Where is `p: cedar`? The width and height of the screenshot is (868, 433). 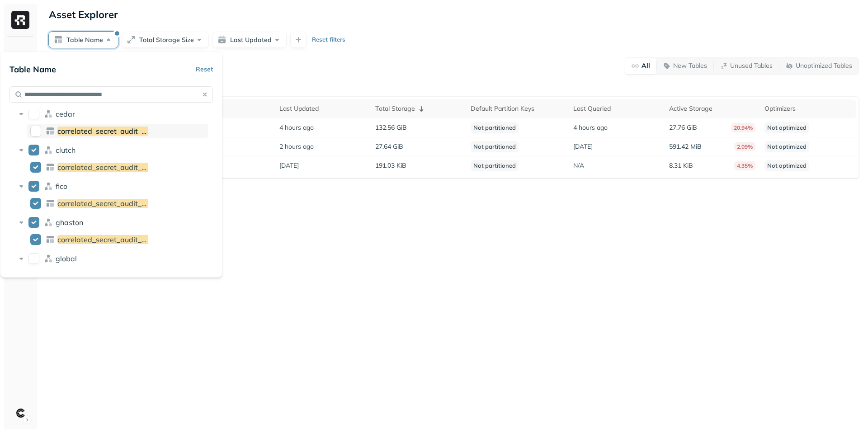
p: cedar is located at coordinates (65, 114).